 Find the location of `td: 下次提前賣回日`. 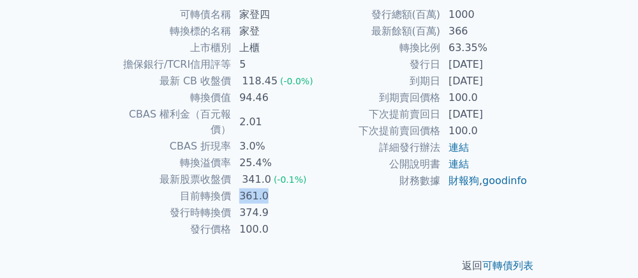

td: 下次提前賣回日 is located at coordinates (380, 114).